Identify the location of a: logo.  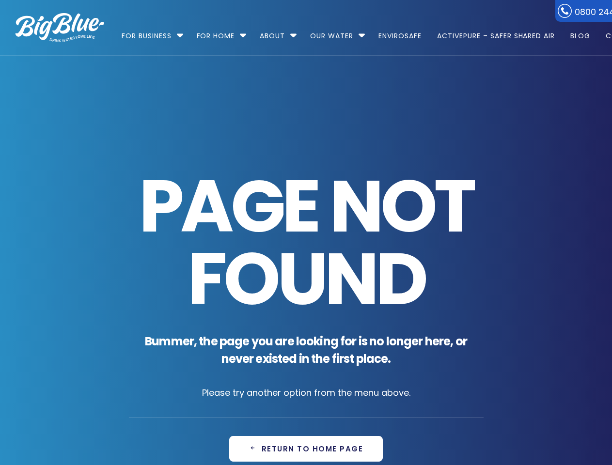
(60, 28).